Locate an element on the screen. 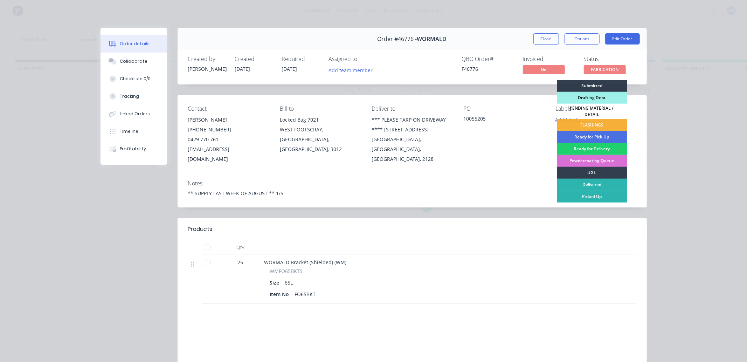 This screenshot has height=362, width=747. div: Products is located at coordinates (200, 229).